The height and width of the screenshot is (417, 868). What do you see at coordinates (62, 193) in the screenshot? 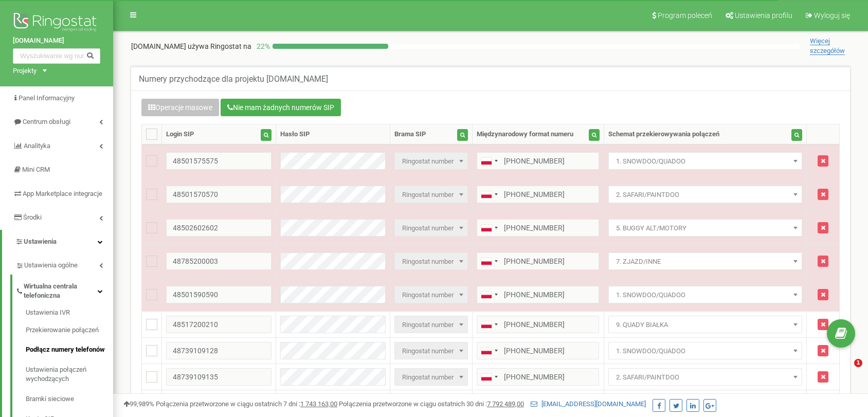
I see `span: App Marketplace integracje` at bounding box center [62, 193].